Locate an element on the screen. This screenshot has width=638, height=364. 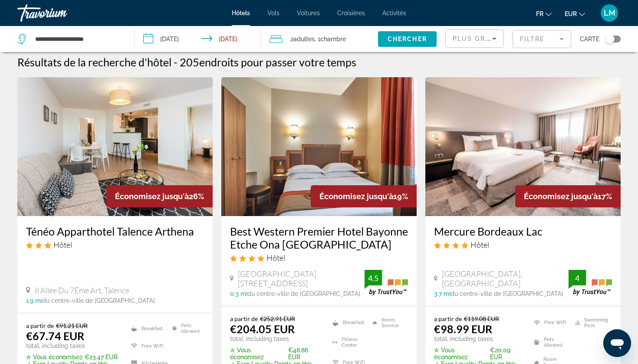
div: 4 is located at coordinates (577, 278).